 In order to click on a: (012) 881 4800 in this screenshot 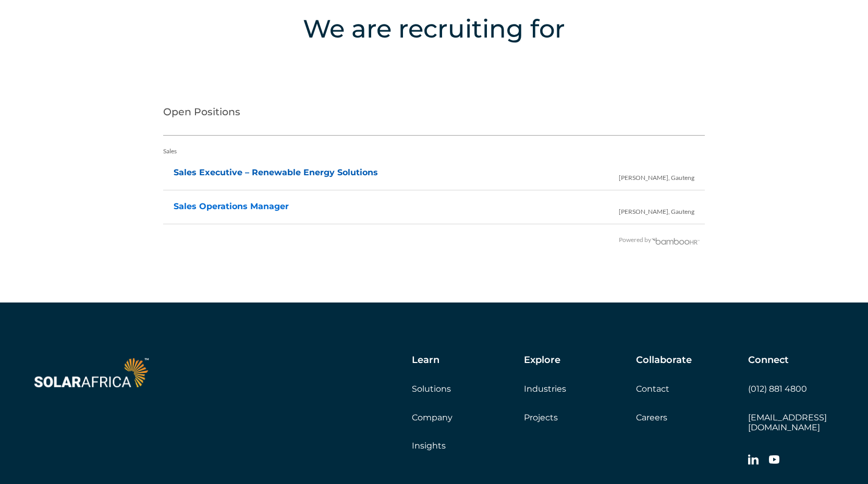, I will do `click(777, 389)`.